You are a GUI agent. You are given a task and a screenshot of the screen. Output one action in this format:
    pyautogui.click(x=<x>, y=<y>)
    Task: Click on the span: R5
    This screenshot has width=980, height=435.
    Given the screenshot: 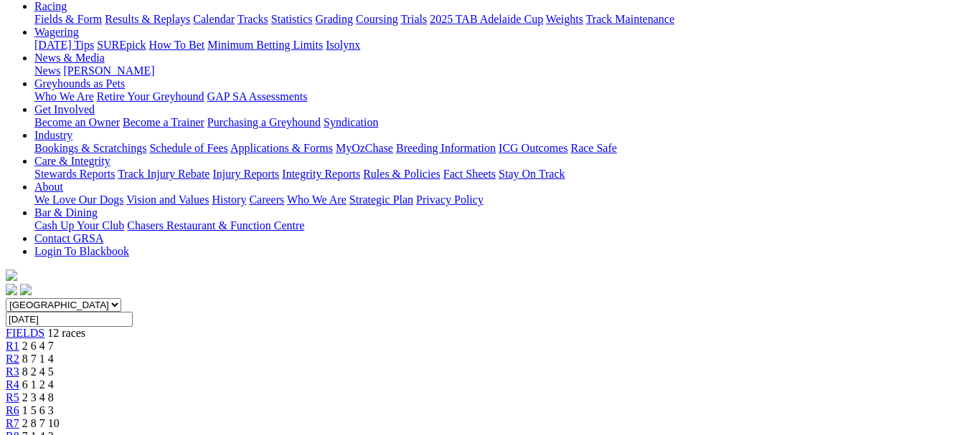 What is the action you would take?
    pyautogui.click(x=12, y=397)
    